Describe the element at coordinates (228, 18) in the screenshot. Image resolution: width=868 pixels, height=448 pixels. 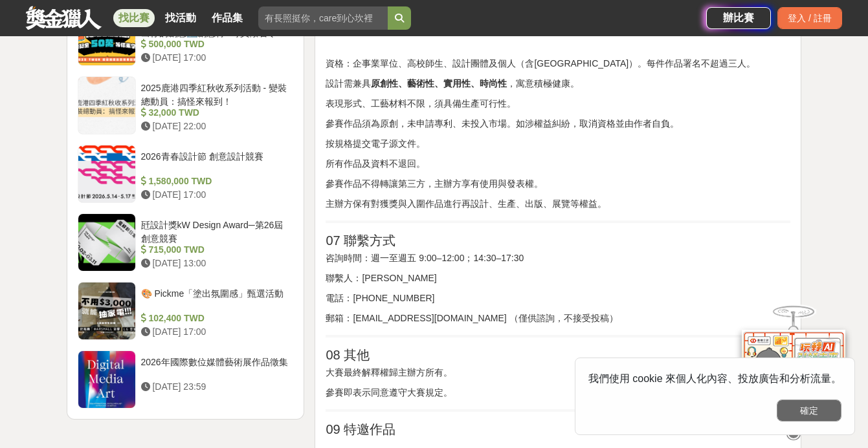
I see `a: 作品集` at that location.